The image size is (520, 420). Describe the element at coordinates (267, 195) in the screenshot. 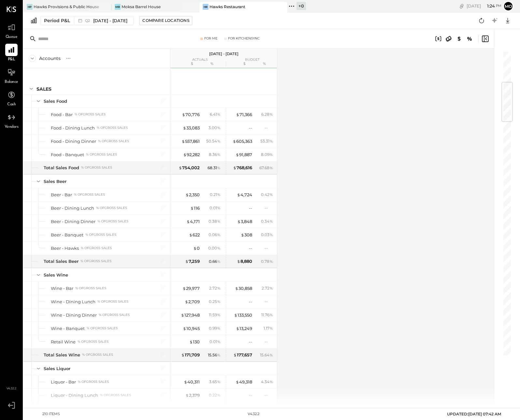

I see `div: 0.42` at that location.